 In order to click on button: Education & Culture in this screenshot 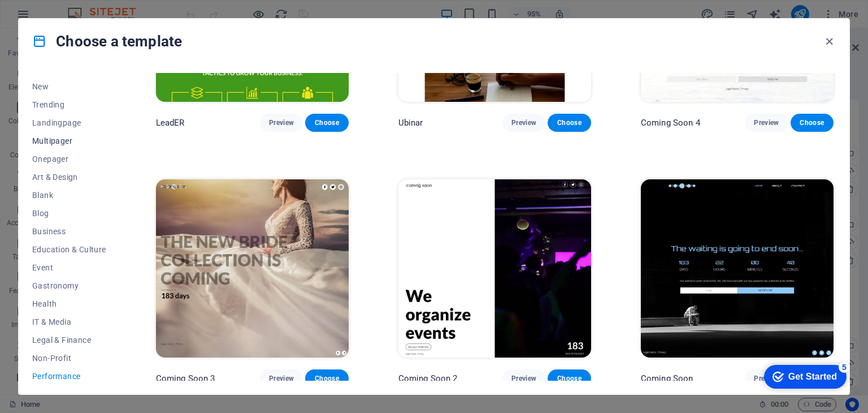, I will do `click(69, 249)`.